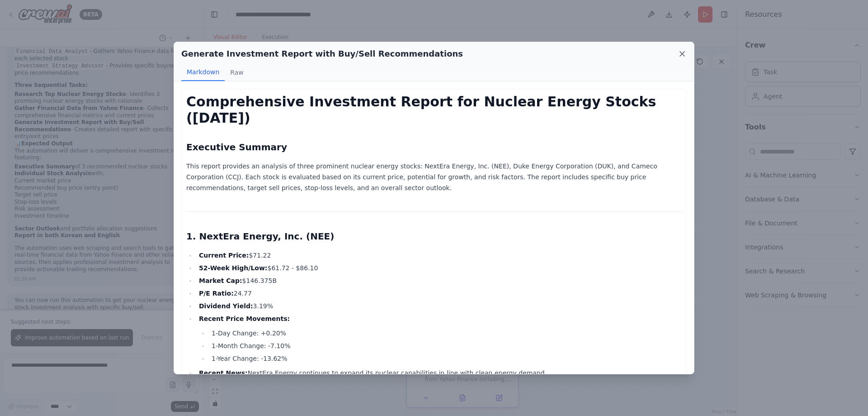 The height and width of the screenshot is (416, 868). Describe the element at coordinates (322, 54) in the screenshot. I see `h2: Generate Investment Report with Buy/Sell Recommendations` at that location.